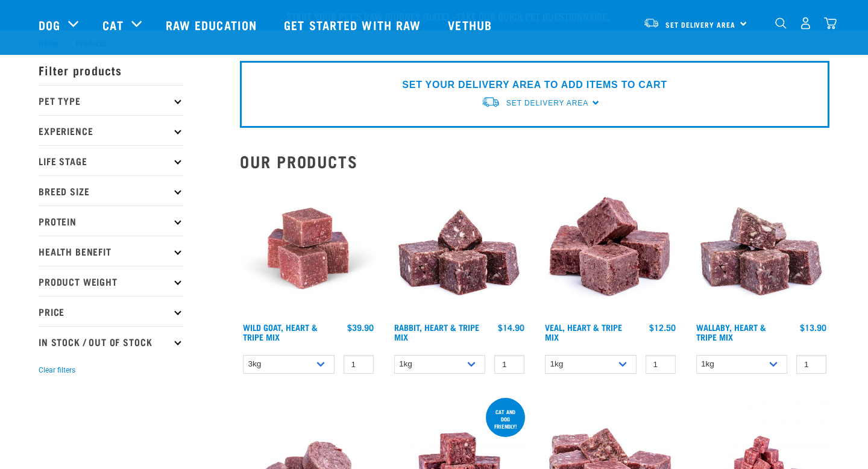 The image size is (868, 469). I want to click on p: Product Weight, so click(111, 281).